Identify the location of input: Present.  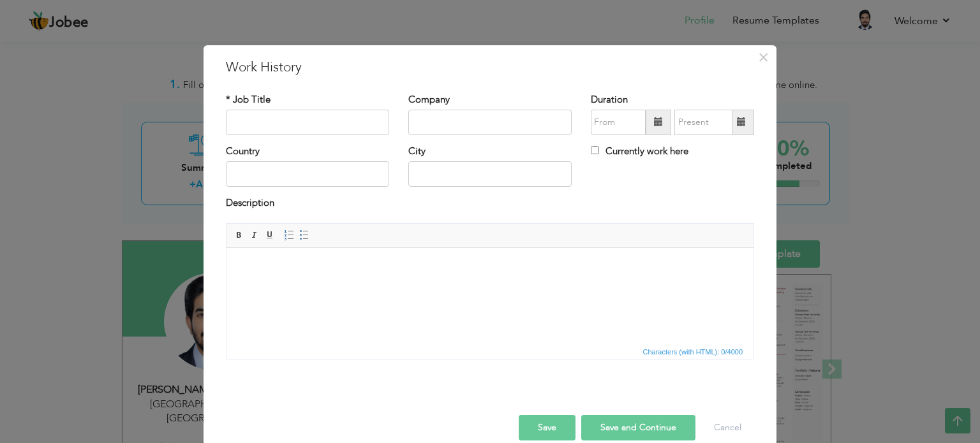
(703, 122).